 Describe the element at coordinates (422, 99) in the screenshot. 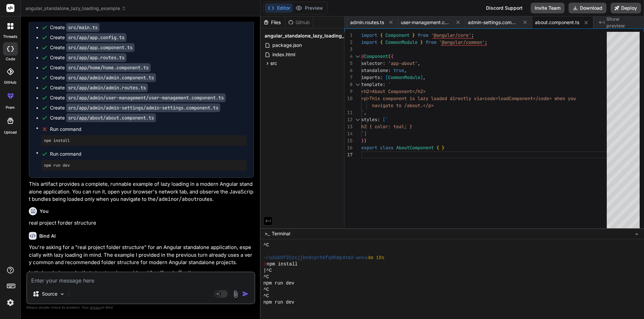

I see `span: <p>This component is lazy loaded directly via` at that location.